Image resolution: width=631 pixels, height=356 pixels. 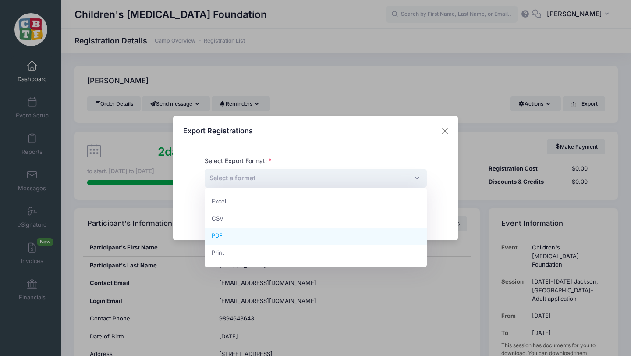 I want to click on button: Close, so click(x=445, y=131).